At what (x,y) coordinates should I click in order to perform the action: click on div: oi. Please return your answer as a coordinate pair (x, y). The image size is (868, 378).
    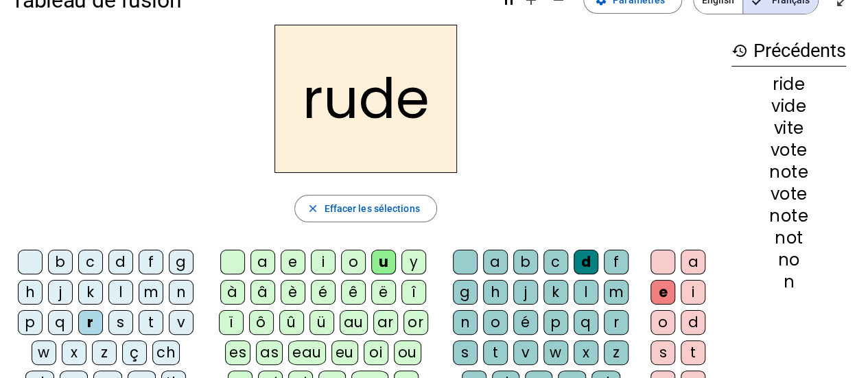
    Looking at the image, I should click on (376, 352).